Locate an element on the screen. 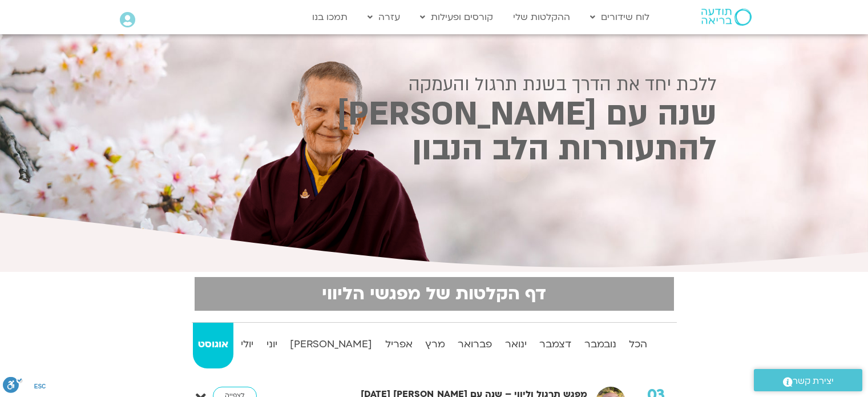 The height and width of the screenshot is (397, 868). strong: יולי is located at coordinates (247, 344).